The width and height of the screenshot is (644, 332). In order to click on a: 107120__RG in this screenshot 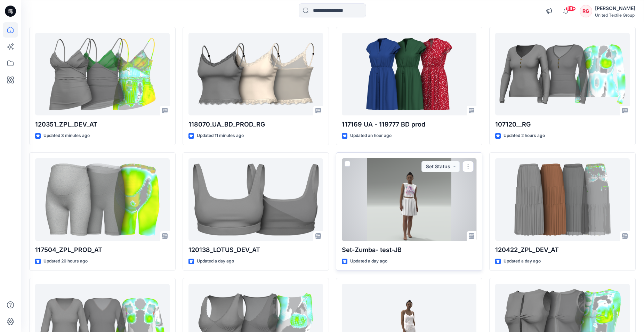, I will do `click(562, 74)`.